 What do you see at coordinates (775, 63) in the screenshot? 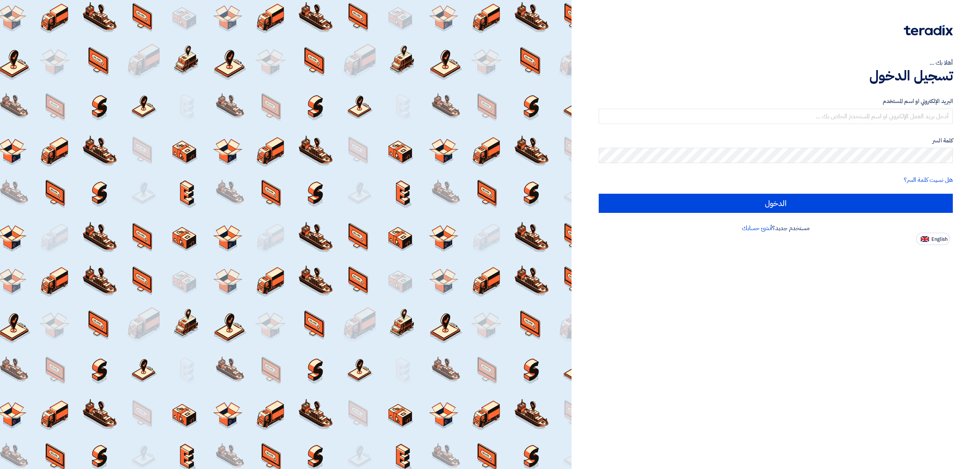
I see `div: أهلا بك ...` at bounding box center [775, 63].